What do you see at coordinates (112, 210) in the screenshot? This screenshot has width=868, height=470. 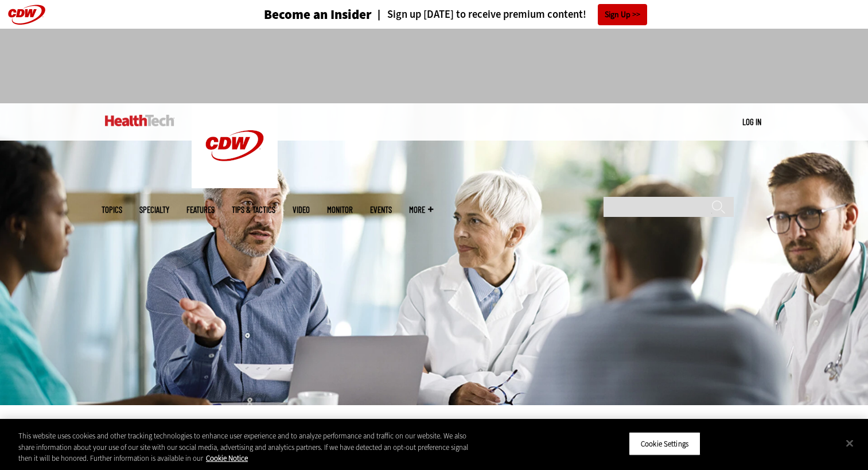 I see `span: Topics` at bounding box center [112, 210].